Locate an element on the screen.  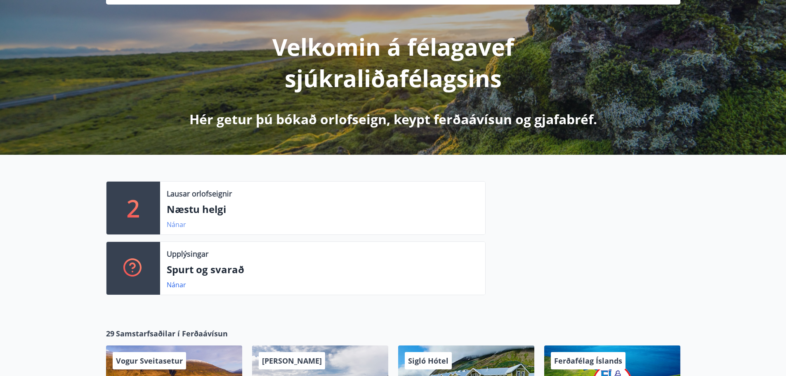
p: Lausar orlofseignir is located at coordinates (199, 193).